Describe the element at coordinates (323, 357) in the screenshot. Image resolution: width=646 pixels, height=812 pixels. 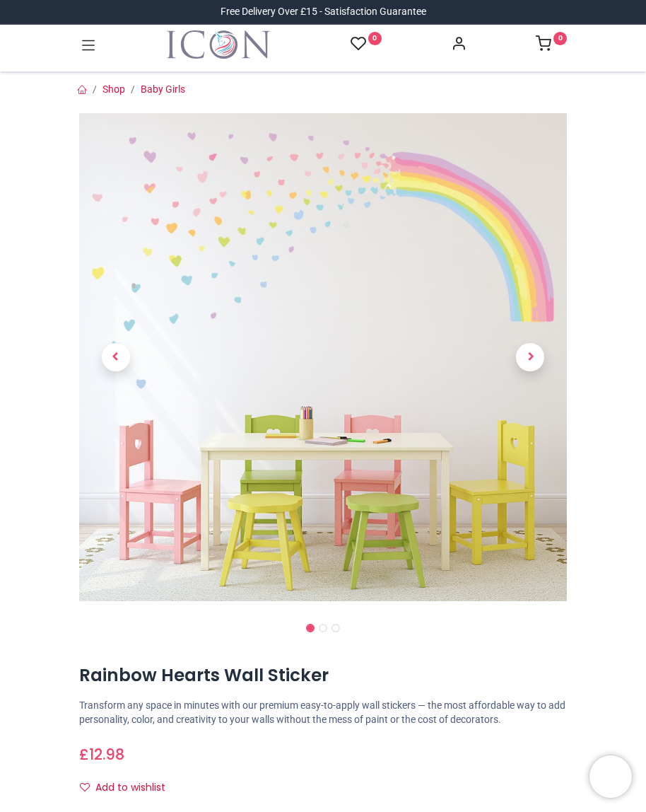
I see `img: Rainbow Hearts Wall Sticker` at that location.